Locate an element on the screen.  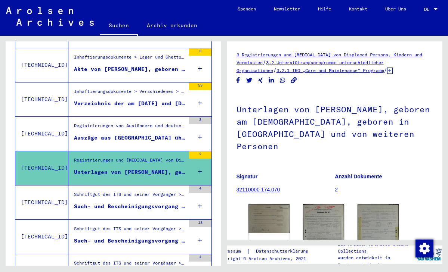
img: Arolsen_neg.svg is located at coordinates (50, 16).